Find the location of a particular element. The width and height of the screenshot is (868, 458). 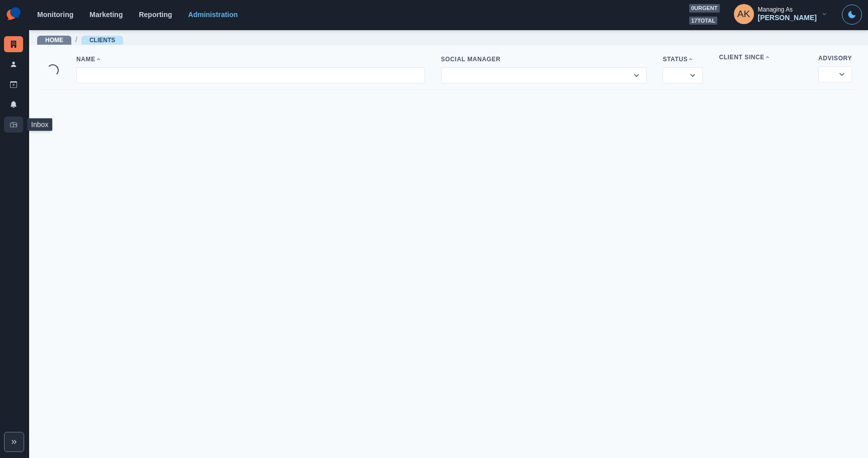

a: Home is located at coordinates (54, 40).